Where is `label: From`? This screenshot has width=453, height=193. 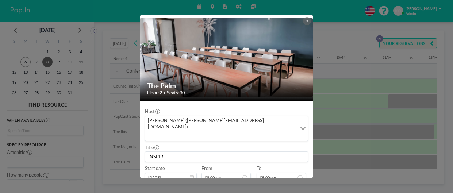
label: From is located at coordinates (206, 169).